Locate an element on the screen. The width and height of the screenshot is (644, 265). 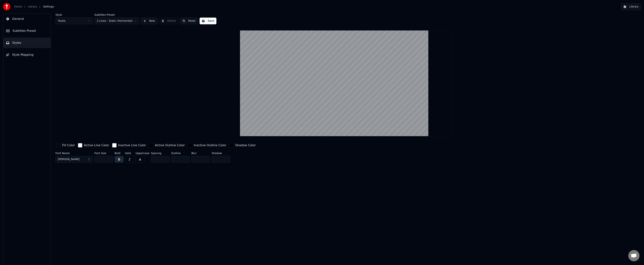
span: Subtitles Preset is located at coordinates (24, 31).